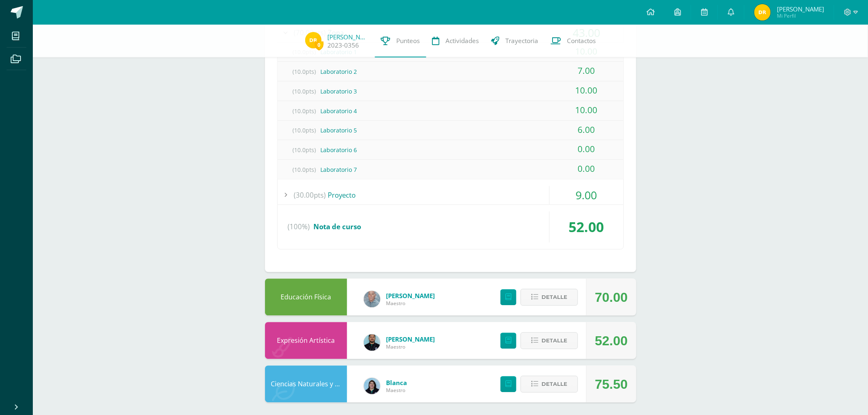 This screenshot has width=868, height=415. Describe the element at coordinates (450, 150) in the screenshot. I see `div: Laboratorio 6` at that location.